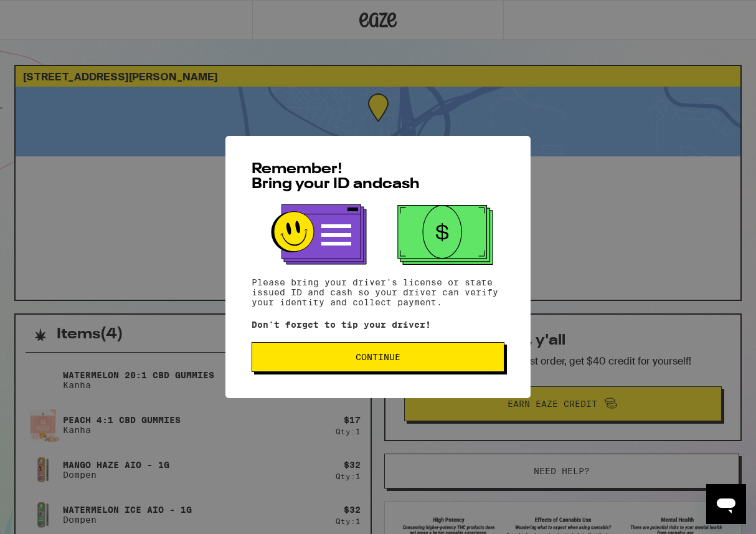  What do you see at coordinates (336, 177) in the screenshot?
I see `span: Remember! Bring your ID and cash` at bounding box center [336, 177].